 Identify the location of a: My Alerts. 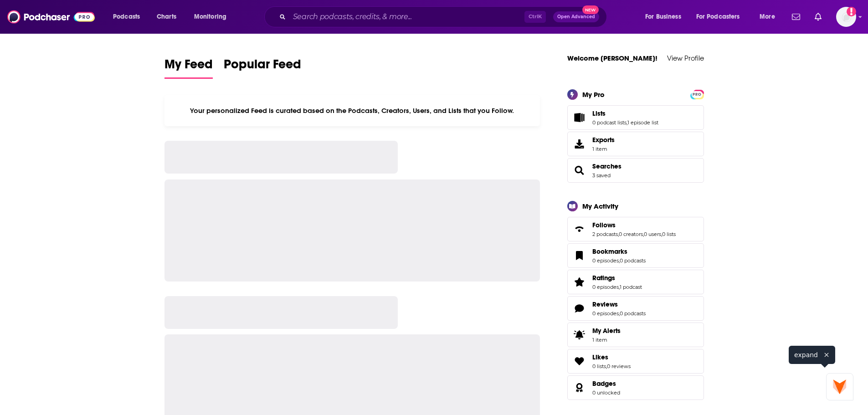
(636, 335).